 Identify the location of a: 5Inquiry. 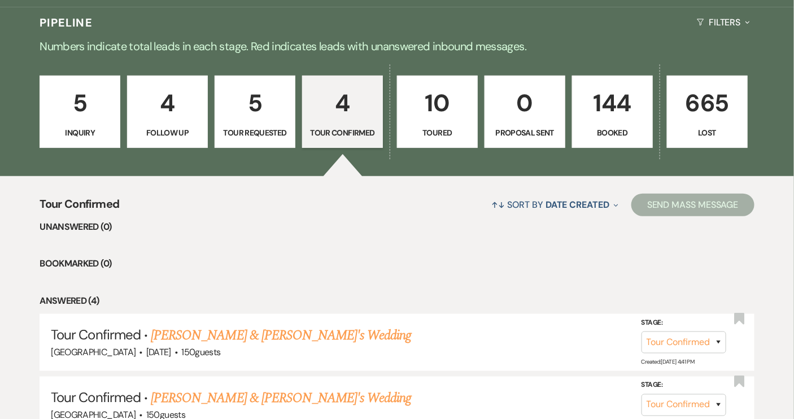
(80, 112).